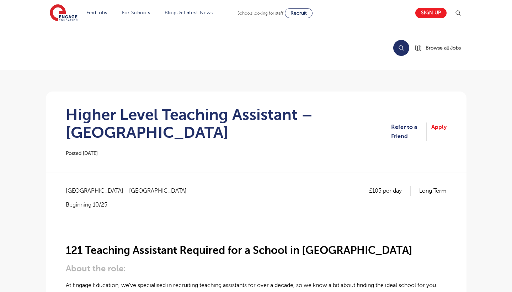  What do you see at coordinates (97, 12) in the screenshot?
I see `a: Find jobs` at bounding box center [97, 12].